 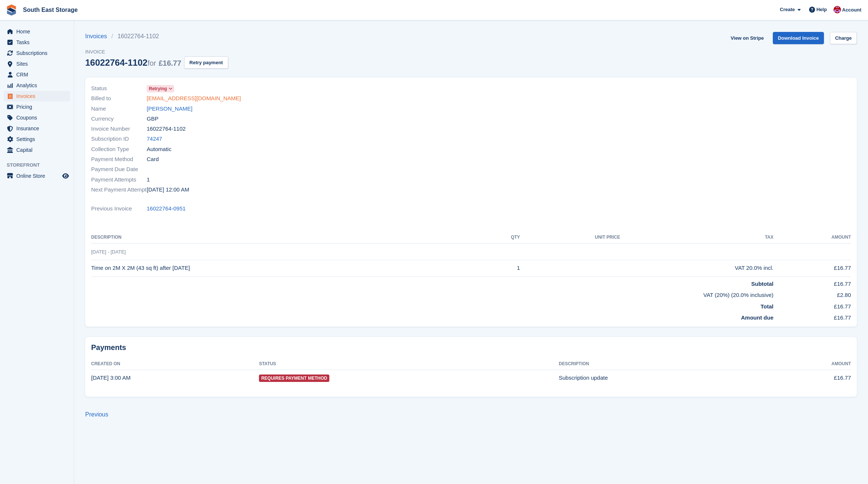 I want to click on a: Preview store, so click(x=65, y=176).